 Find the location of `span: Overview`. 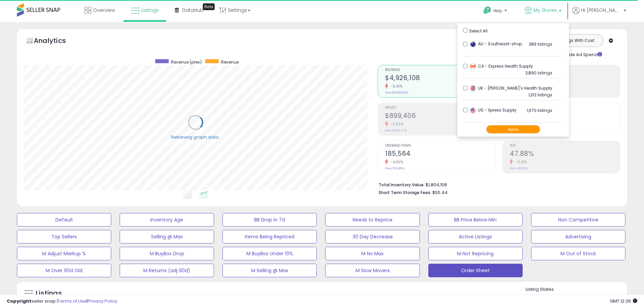

span: Overview is located at coordinates (104, 10).